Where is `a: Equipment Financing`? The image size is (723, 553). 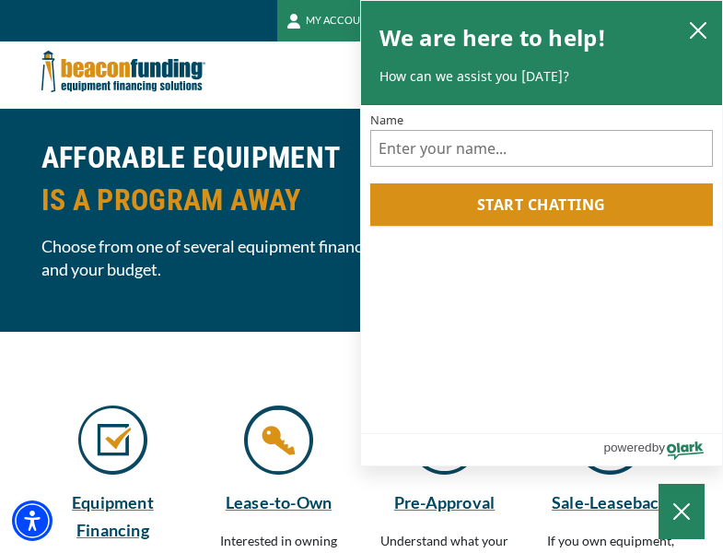
a: Equipment Financing is located at coordinates (113, 516).